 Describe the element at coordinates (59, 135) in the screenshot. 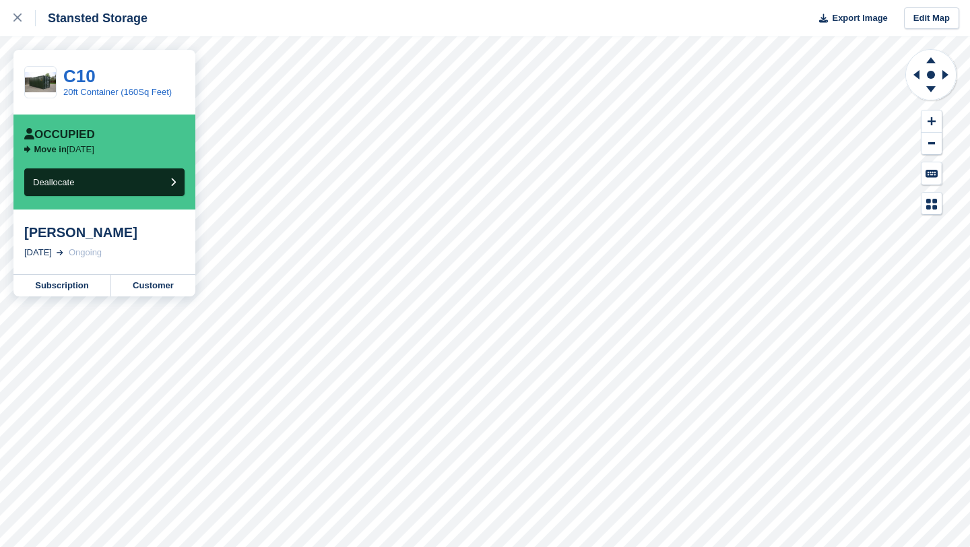

I see `div: Occupied` at that location.